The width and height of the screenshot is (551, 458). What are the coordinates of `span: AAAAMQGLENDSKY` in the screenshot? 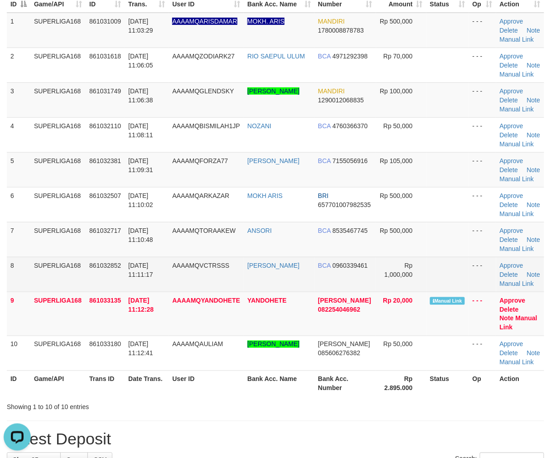 It's located at (203, 91).